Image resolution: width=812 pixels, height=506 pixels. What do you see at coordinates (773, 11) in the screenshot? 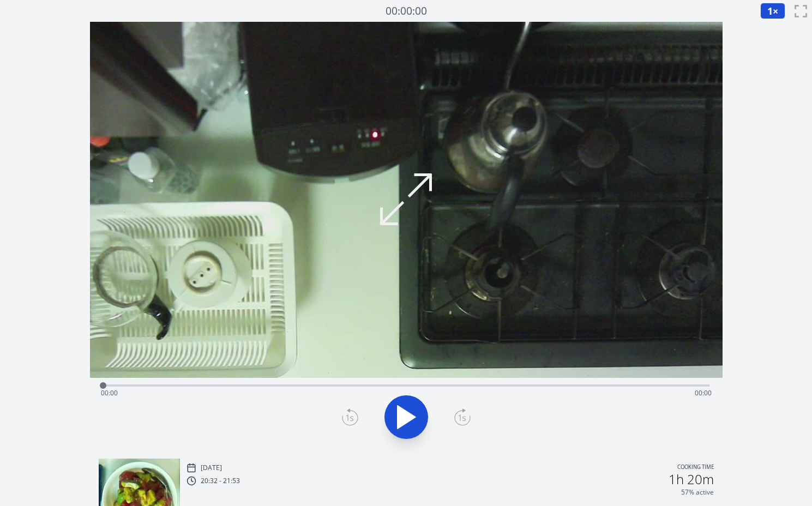
I see `button: 1×` at bounding box center [773, 11].